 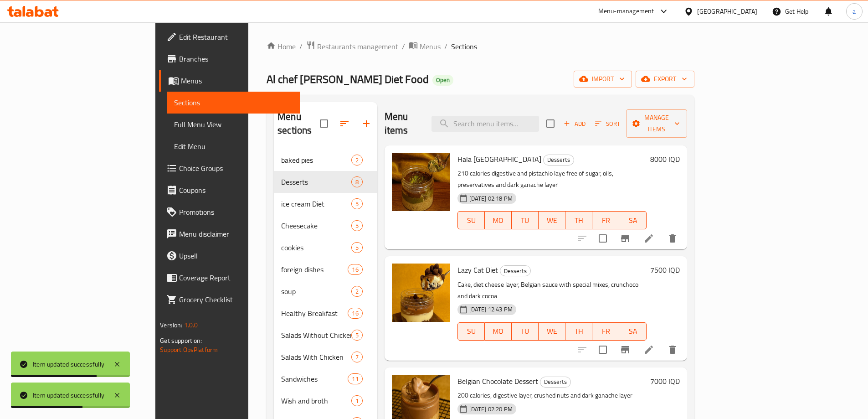 I want to click on div: ice cream Diet, so click(x=316, y=204).